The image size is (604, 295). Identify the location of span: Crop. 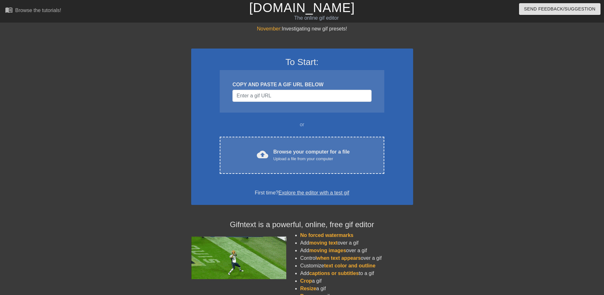
(306, 281).